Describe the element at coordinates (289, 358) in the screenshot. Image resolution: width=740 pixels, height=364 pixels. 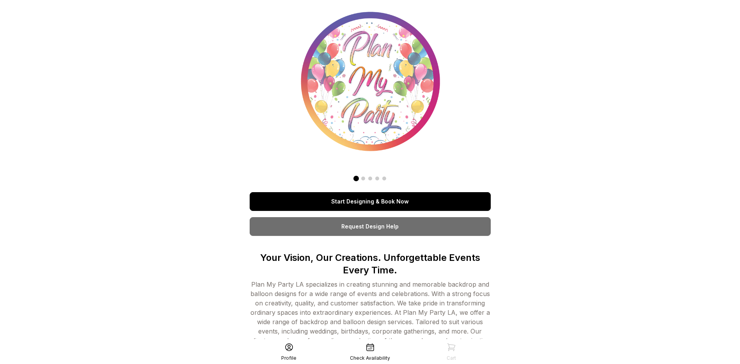
I see `div: Profile` at that location.